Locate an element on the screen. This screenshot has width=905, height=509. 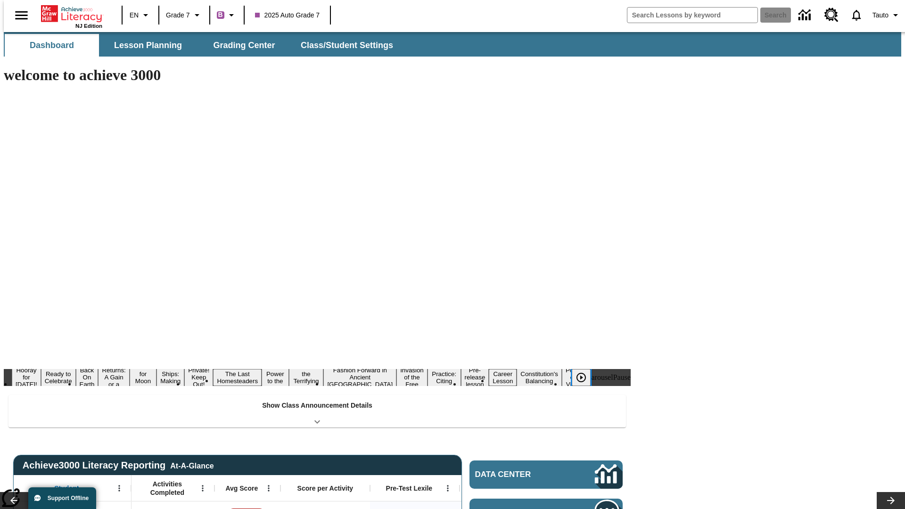
span: EN is located at coordinates (134, 15).